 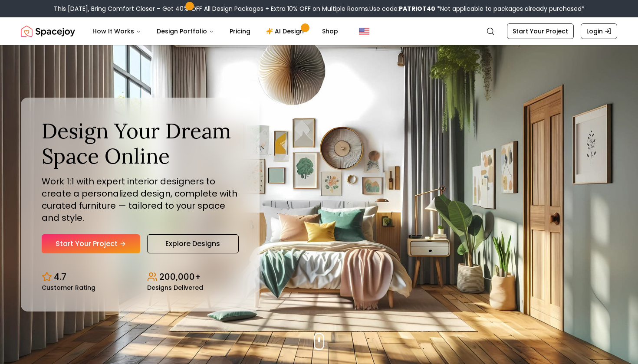 What do you see at coordinates (48, 31) in the screenshot?
I see `a: Spacejoy` at bounding box center [48, 31].